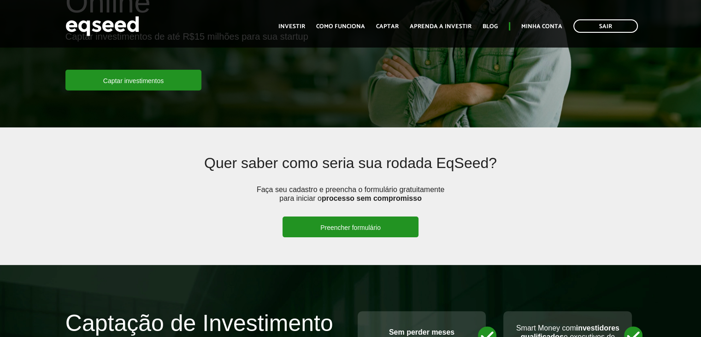 Image resolution: width=701 pixels, height=337 pixels. What do you see at coordinates (372, 198) in the screenshot?
I see `strong: processo sem compromisso` at bounding box center [372, 198].